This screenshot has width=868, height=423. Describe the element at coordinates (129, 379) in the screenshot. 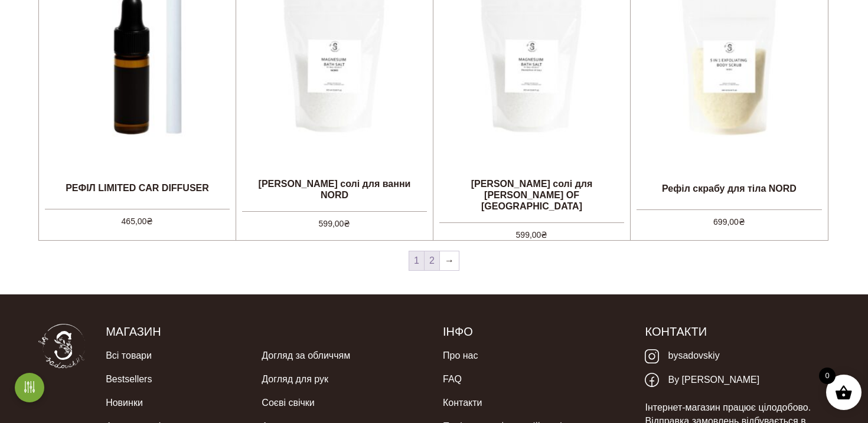

I see `a: Bestsellers` at that location.